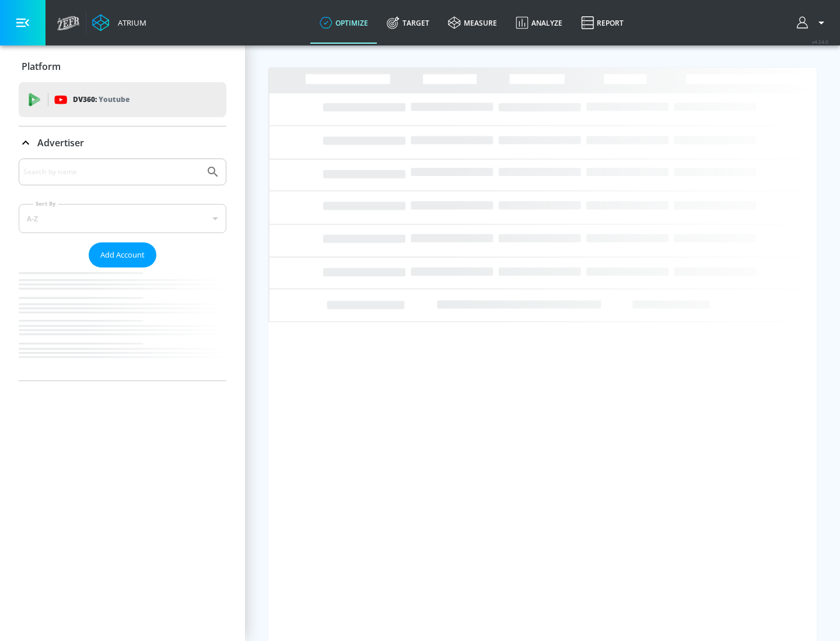  I want to click on a: Target, so click(407, 23).